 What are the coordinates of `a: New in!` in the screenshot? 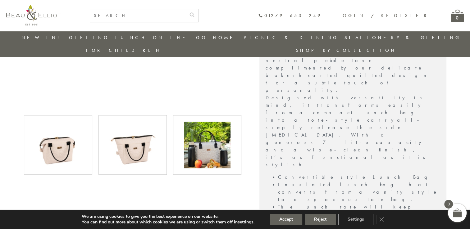 It's located at (42, 38).